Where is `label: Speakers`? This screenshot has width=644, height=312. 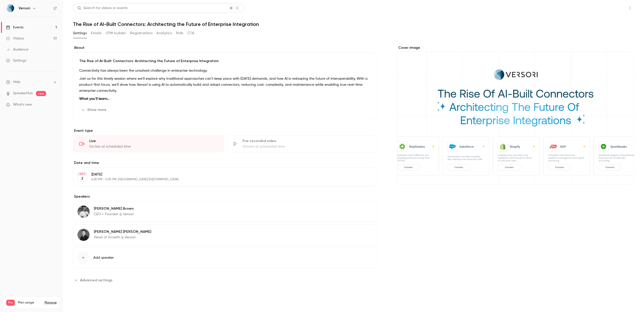 label: Speakers is located at coordinates (225, 197).